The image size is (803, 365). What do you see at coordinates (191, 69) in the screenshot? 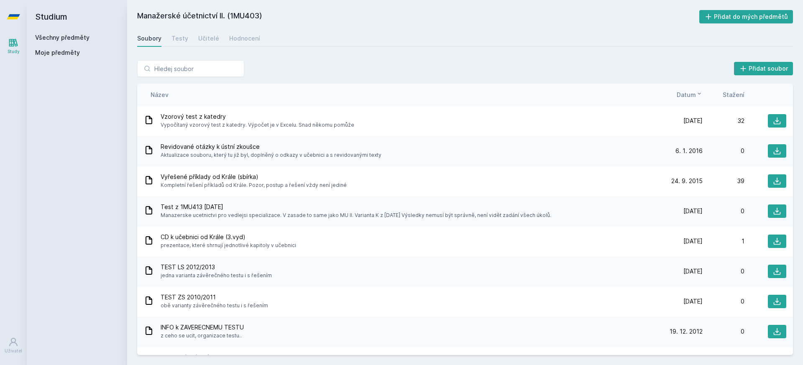
I see `input: Hledej soubor` at bounding box center [191, 69].